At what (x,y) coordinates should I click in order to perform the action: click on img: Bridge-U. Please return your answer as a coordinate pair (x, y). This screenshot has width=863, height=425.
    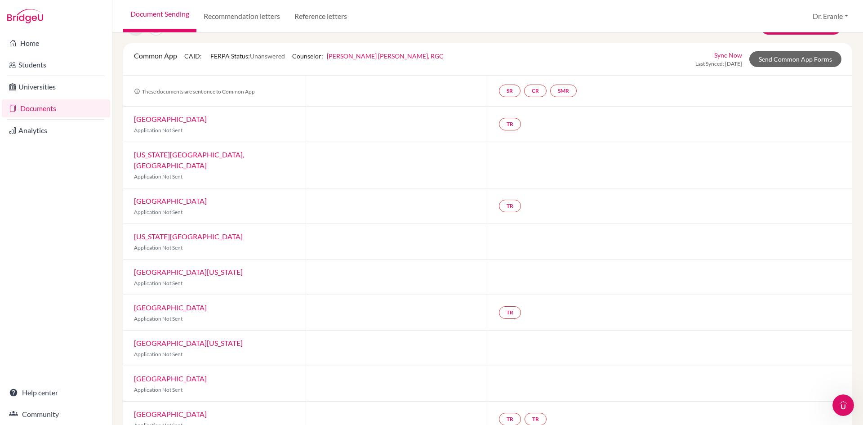
    Looking at the image, I should click on (25, 16).